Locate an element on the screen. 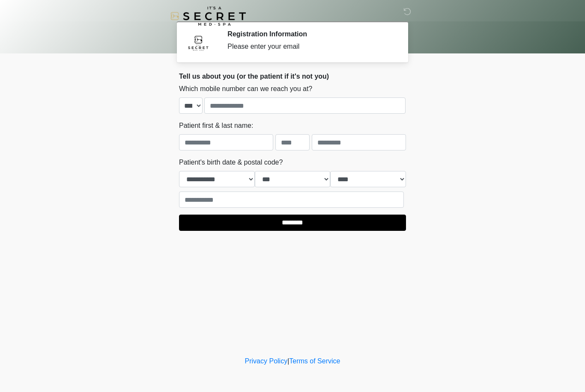 The image size is (585, 392). label: Patient first & last name: is located at coordinates (216, 126).